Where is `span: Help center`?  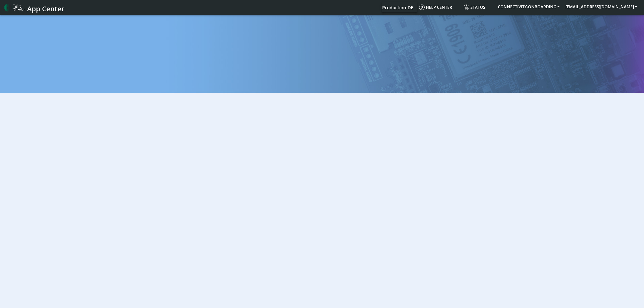
span: Help center is located at coordinates (436, 8).